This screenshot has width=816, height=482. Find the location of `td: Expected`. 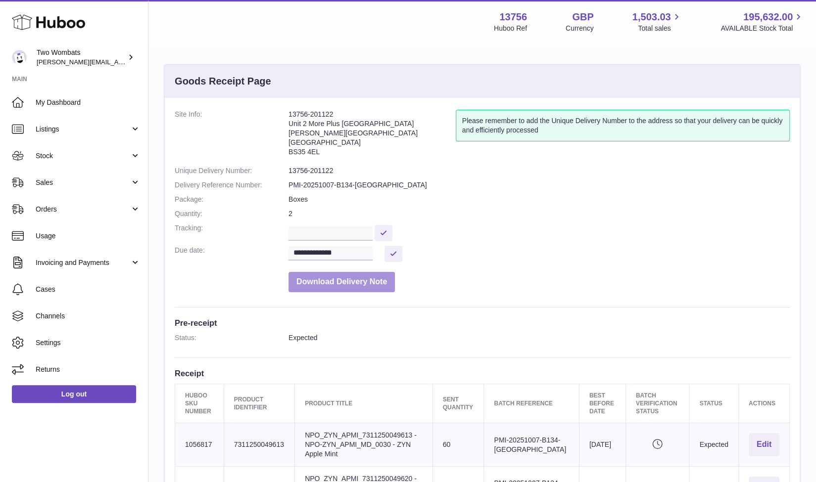

td: Expected is located at coordinates (713, 445).